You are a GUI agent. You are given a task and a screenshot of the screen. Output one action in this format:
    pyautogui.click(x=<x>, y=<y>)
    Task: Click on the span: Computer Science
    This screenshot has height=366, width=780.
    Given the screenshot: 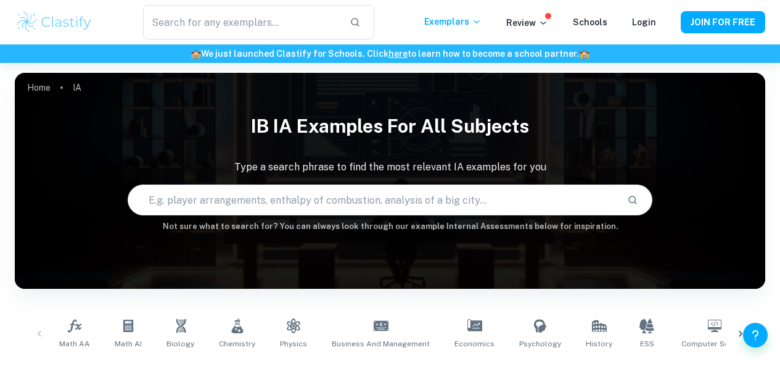 What is the action you would take?
    pyautogui.click(x=715, y=343)
    